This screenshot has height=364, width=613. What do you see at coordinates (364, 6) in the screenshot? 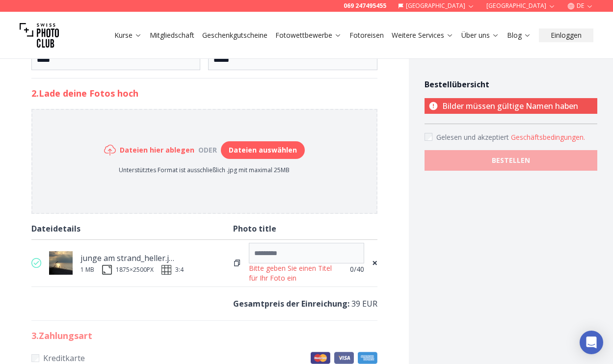
I see `a: 069 247495455` at bounding box center [364, 6].